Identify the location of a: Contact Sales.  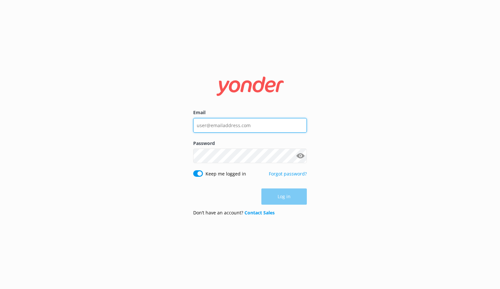
(260, 213).